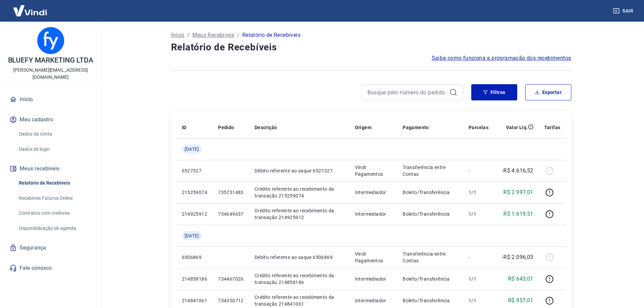 The height and width of the screenshot is (308, 644). Describe the element at coordinates (363, 127) in the screenshot. I see `p: Origem` at that location.